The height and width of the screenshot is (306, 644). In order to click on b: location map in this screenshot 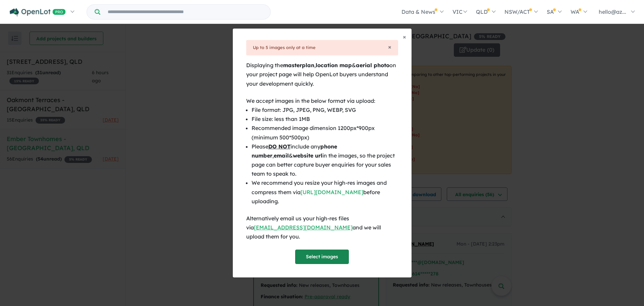, I will do `click(334, 65)`.